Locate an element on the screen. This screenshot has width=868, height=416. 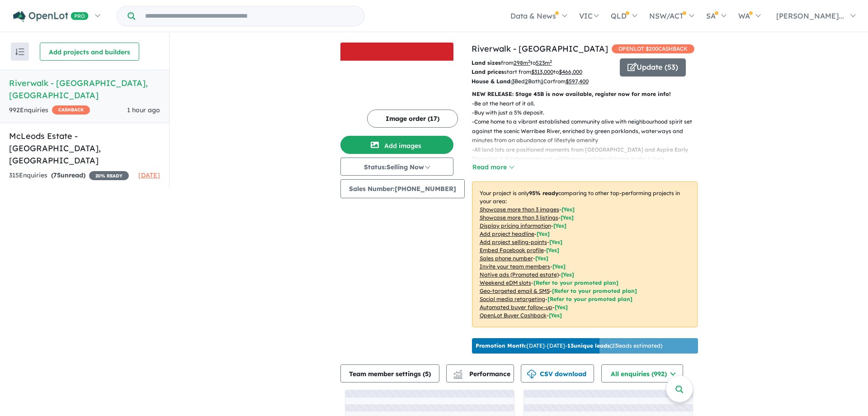
u: 523 m is located at coordinates (544, 62).